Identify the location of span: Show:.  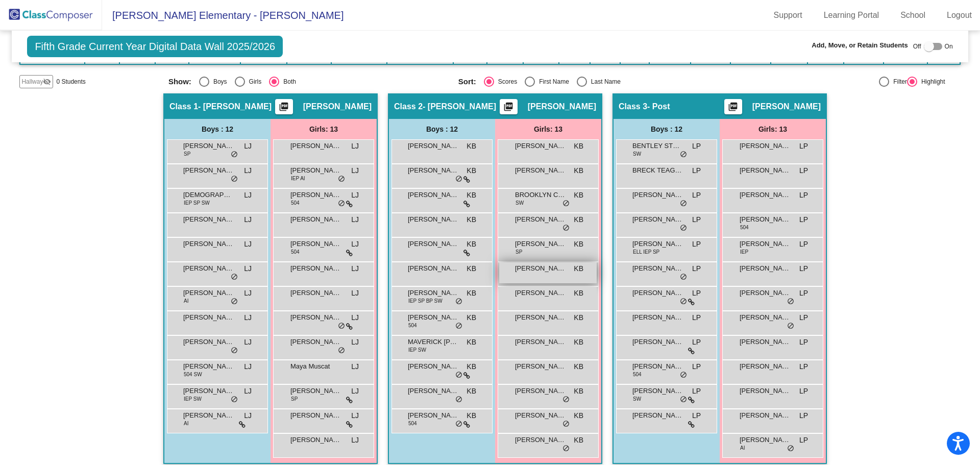
(180, 82).